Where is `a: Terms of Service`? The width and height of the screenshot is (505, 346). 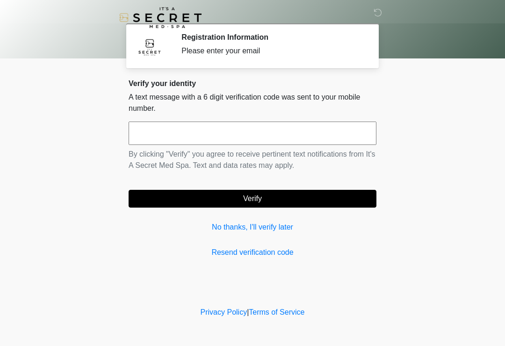 a: Terms of Service is located at coordinates (277, 312).